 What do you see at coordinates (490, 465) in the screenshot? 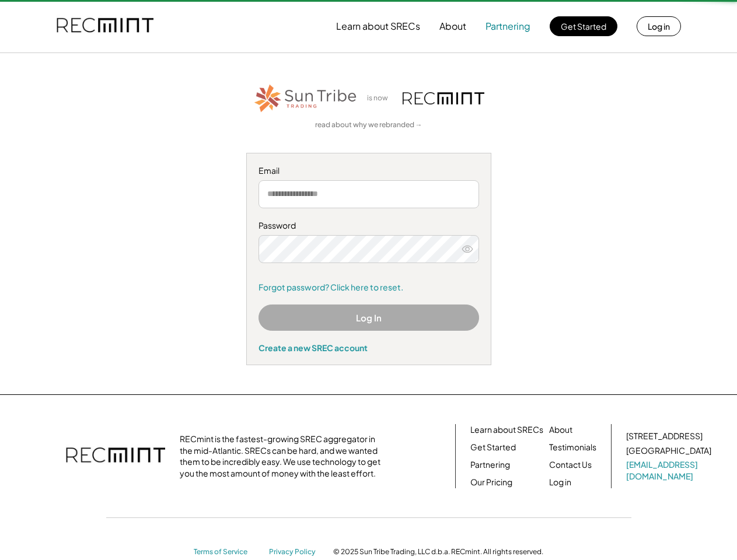
I see `a: Partnering` at bounding box center [490, 465].